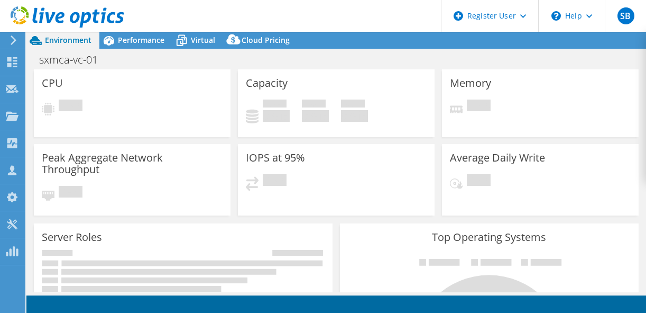  Describe the element at coordinates (276, 158) in the screenshot. I see `h3: IOPS at 95%` at that location.